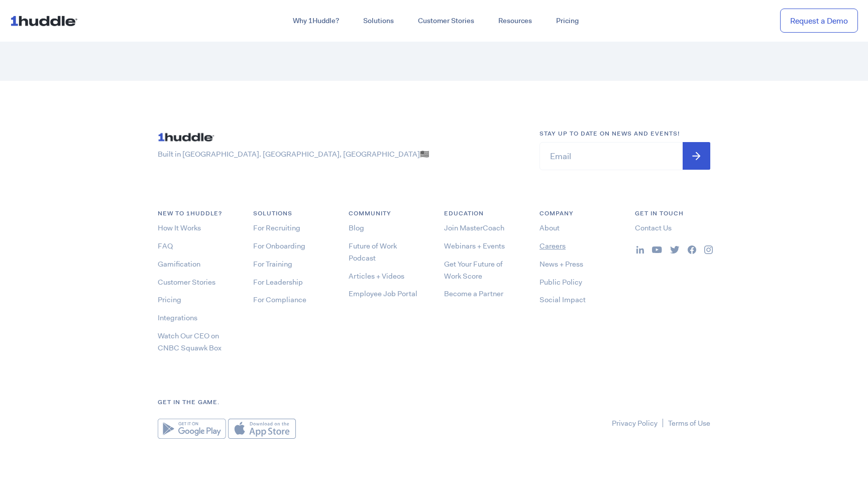 This screenshot has height=498, width=868. Describe the element at coordinates (653, 228) in the screenshot. I see `a: Contact Us` at that location.